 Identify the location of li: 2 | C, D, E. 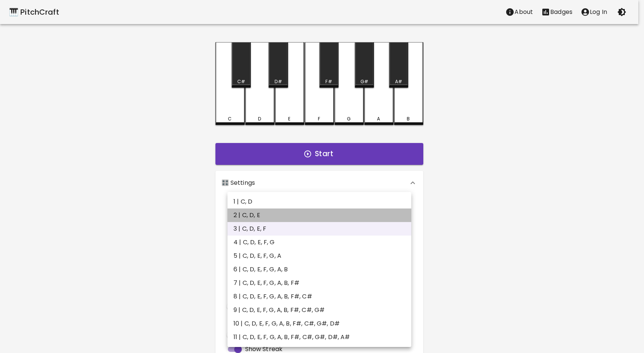
(319, 215).